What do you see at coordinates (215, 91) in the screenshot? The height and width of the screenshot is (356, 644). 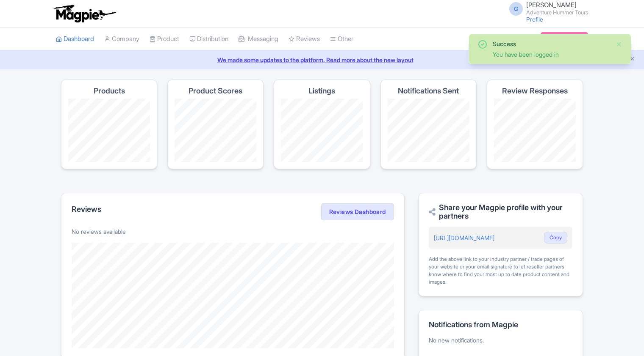 I see `h4: Product Scores` at bounding box center [215, 91].